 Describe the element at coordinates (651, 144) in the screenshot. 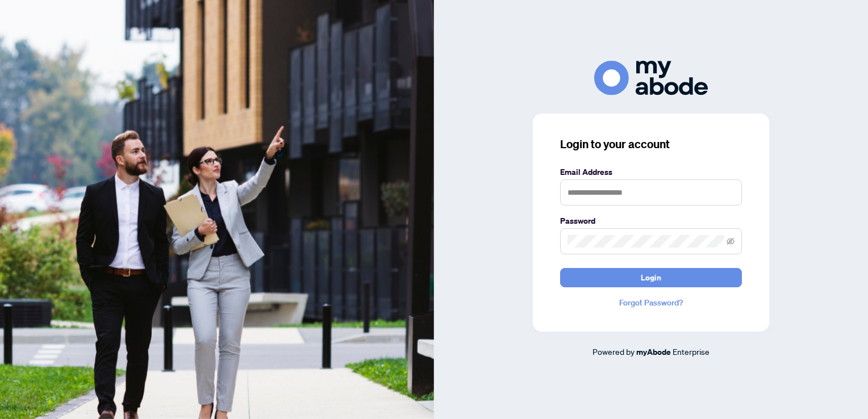

I see `h3: Login to your account` at that location.